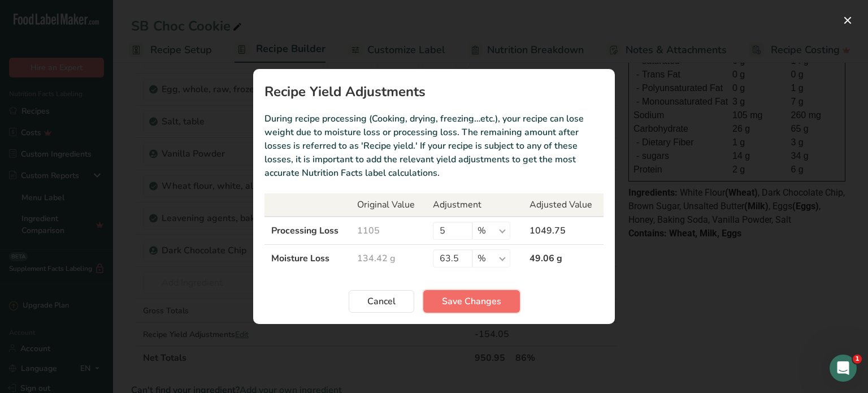  What do you see at coordinates (563, 258) in the screenshot?
I see `td: 49.06 g` at bounding box center [563, 258].